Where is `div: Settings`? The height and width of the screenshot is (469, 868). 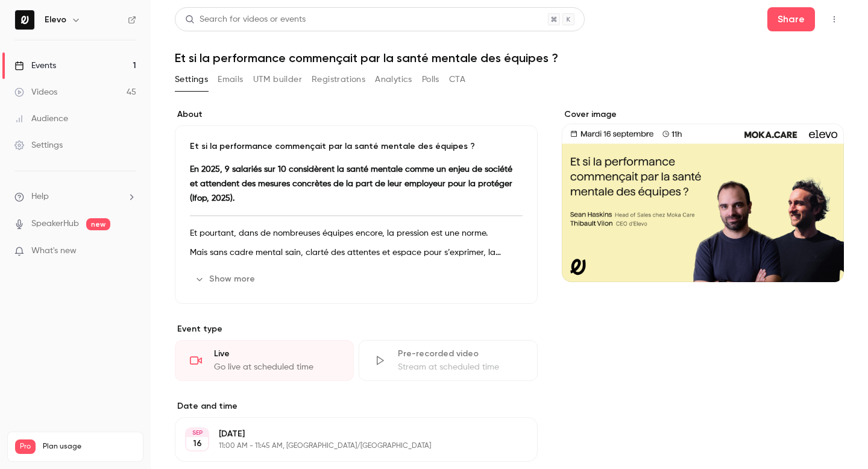
div: Settings is located at coordinates (38, 145).